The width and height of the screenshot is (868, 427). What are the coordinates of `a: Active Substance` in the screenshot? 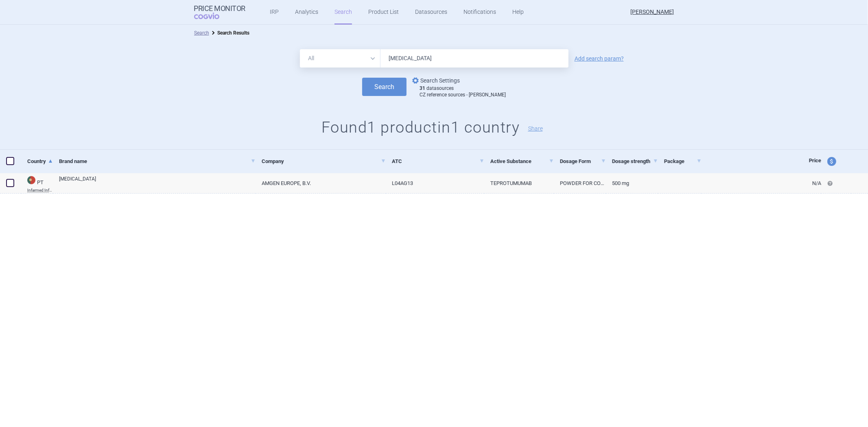 It's located at (522, 161).